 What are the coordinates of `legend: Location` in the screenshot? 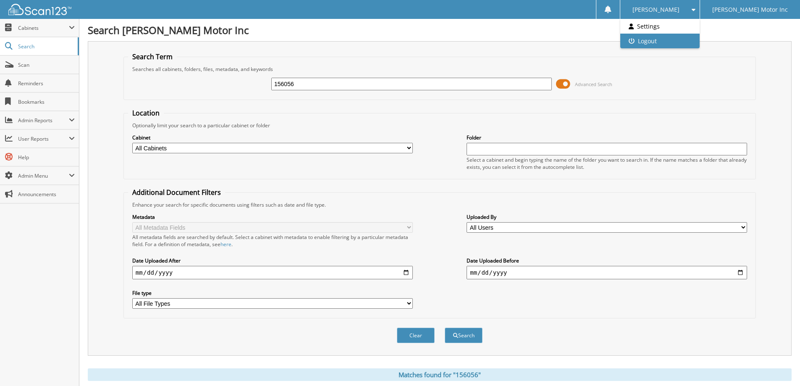 It's located at (146, 113).